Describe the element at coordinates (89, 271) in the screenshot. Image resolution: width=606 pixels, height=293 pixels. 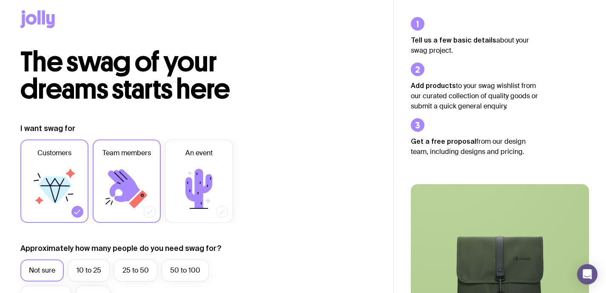
I see `label: 10 to 25` at that location.